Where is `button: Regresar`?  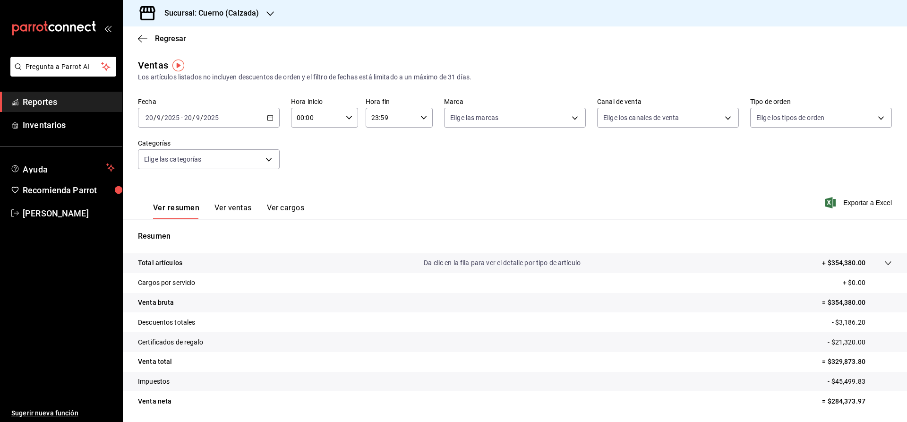 button: Regresar is located at coordinates (162, 38).